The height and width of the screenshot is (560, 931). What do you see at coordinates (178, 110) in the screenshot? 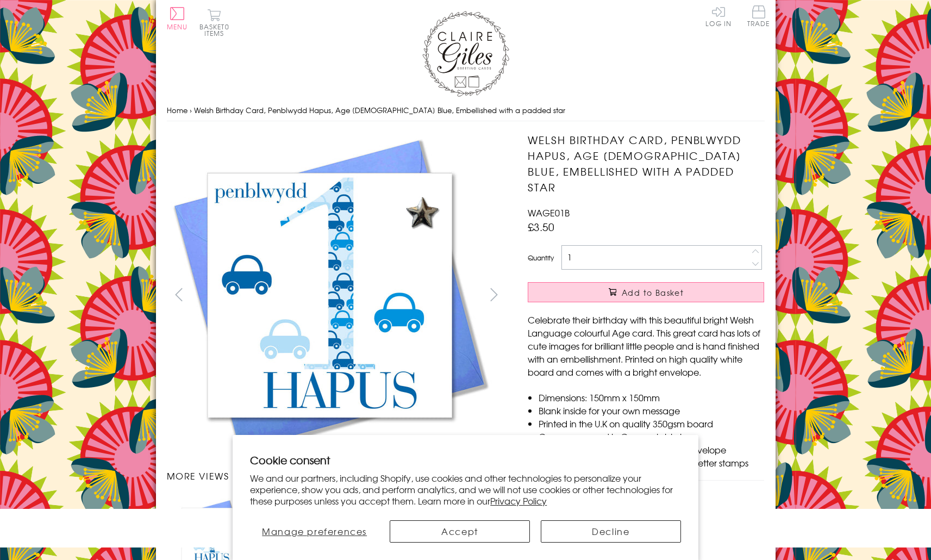
I see `a: Home` at bounding box center [178, 110].